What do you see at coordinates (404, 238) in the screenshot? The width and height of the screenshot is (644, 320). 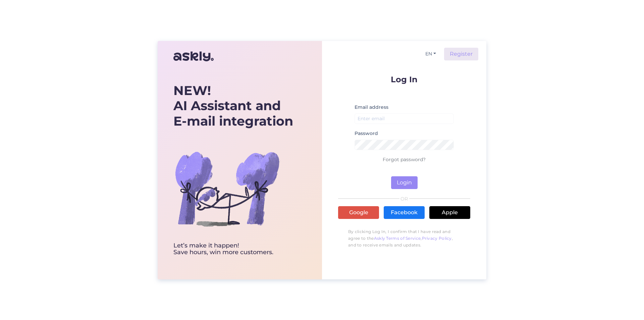 I see `p: By clicking Log In, I confirm that I have read and agree to the , , and to receive emails and upd...` at bounding box center [404, 238].